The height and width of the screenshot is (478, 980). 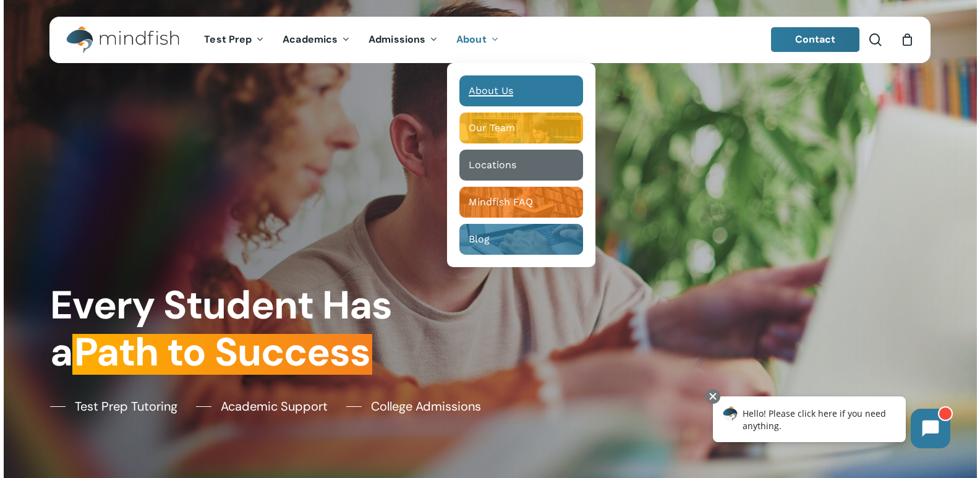 What do you see at coordinates (352, 40) in the screenshot?
I see `nav: Main Menu` at bounding box center [352, 40].